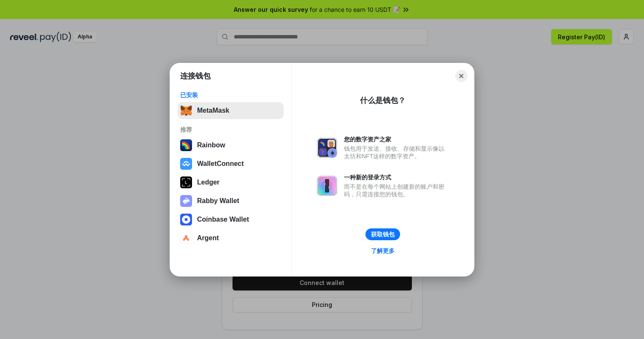 This screenshot has width=644, height=339. Describe the element at coordinates (461, 76) in the screenshot. I see `button: Close` at that location.